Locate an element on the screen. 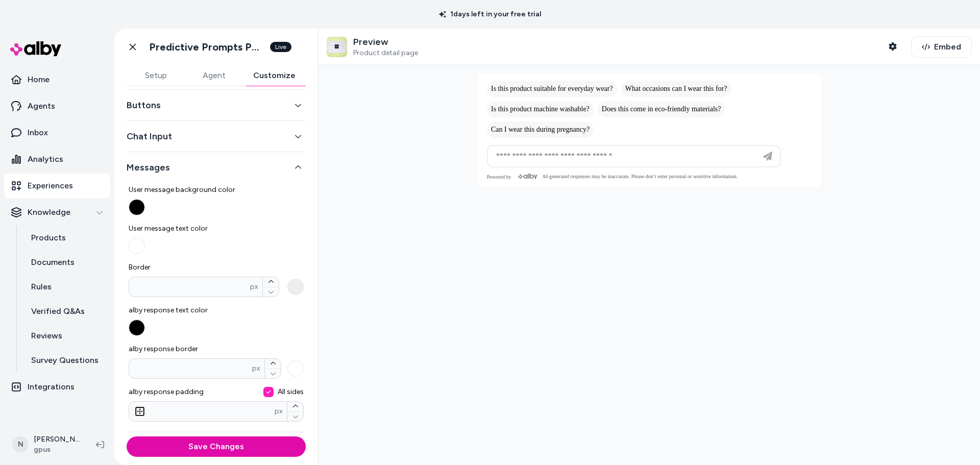 Image resolution: width=980 pixels, height=465 pixels. a: Survey Questions is located at coordinates (66, 360).